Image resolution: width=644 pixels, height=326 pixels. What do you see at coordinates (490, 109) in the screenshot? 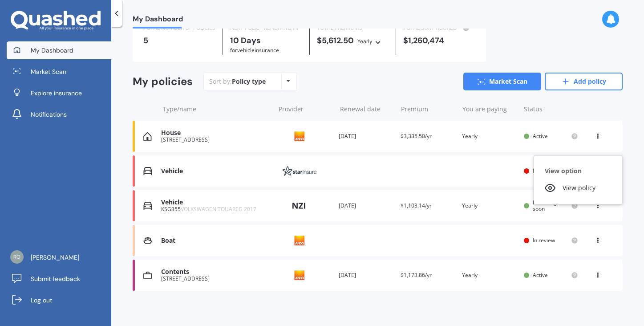
I see `div: You are paying` at bounding box center [490, 109].